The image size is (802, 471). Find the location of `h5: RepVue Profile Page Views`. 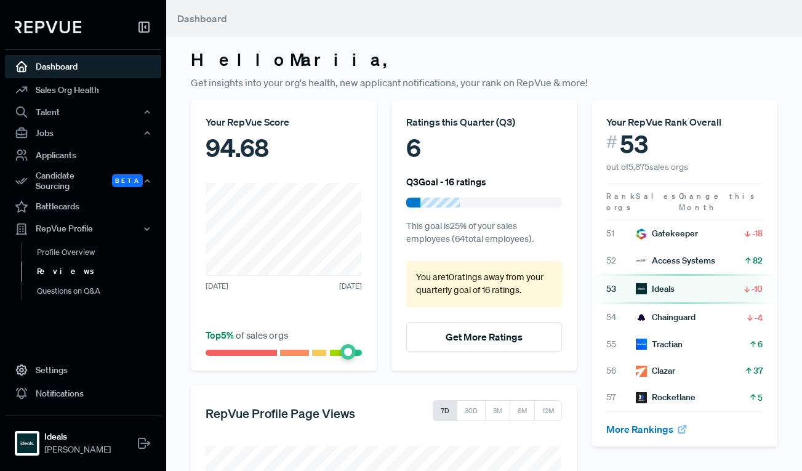

h5: RepVue Profile Page Views is located at coordinates (280, 413).